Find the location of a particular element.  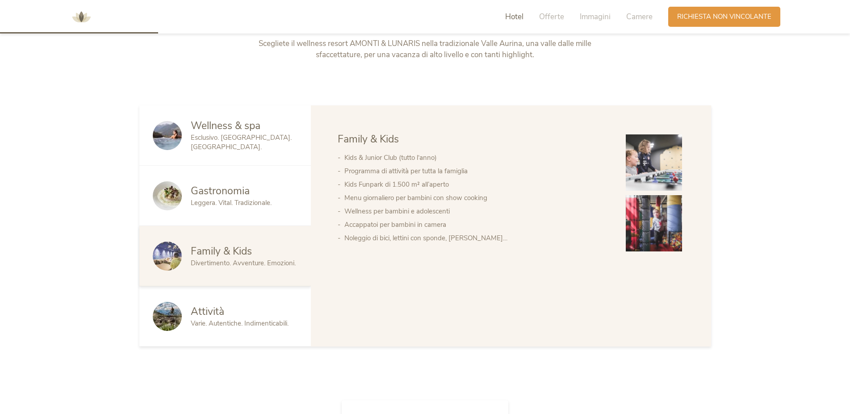

span: Gastronomia is located at coordinates (220, 191).